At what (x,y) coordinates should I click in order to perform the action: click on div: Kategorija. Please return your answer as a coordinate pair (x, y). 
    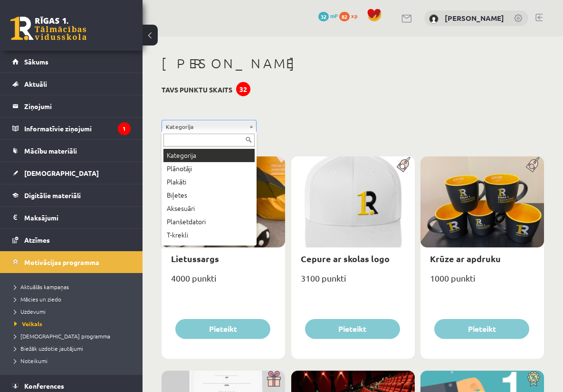
    Looking at the image, I should click on (209, 156).